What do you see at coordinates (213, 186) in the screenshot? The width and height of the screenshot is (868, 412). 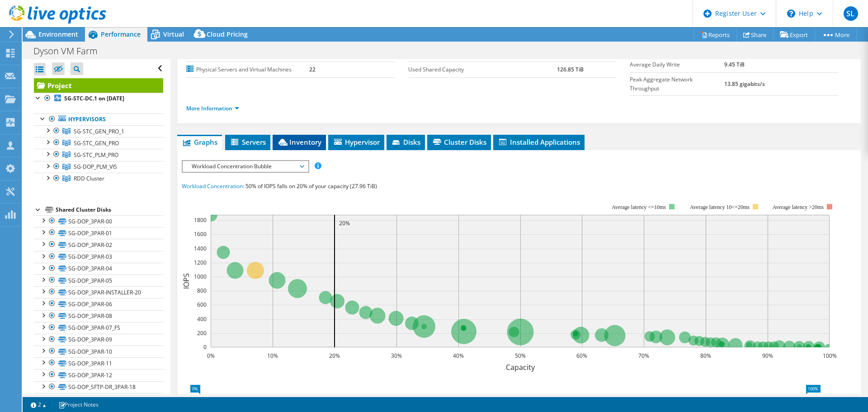 I see `span: Workload Concentration:` at bounding box center [213, 186].